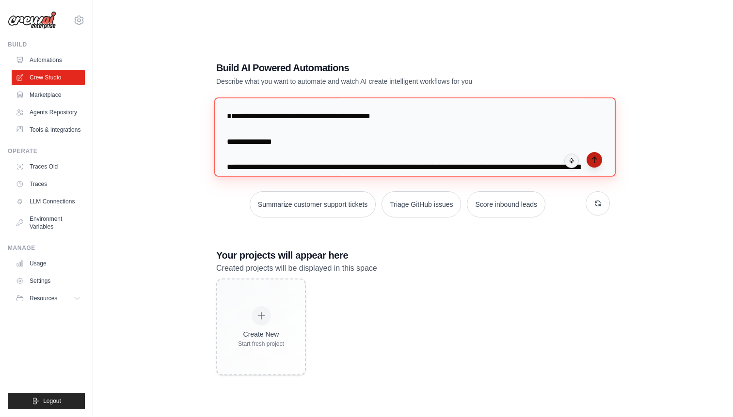  I want to click on a: Traces, so click(48, 184).